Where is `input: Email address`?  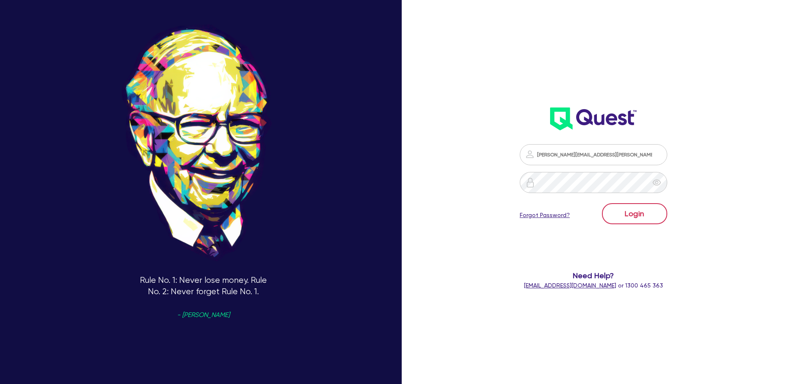 input: Email address is located at coordinates (593, 155).